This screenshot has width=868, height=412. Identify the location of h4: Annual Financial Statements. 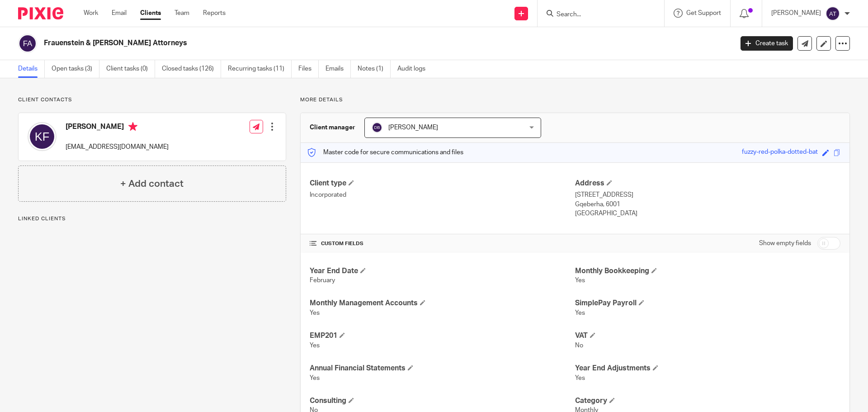
(442, 369).